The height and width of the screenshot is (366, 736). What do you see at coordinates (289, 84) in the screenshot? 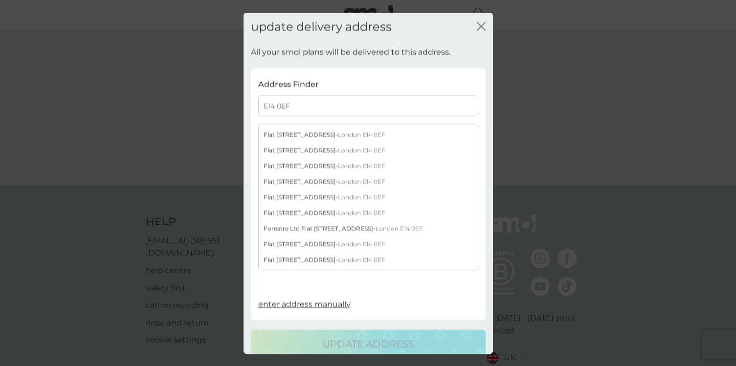
I see `p: Address Finder` at bounding box center [289, 84].